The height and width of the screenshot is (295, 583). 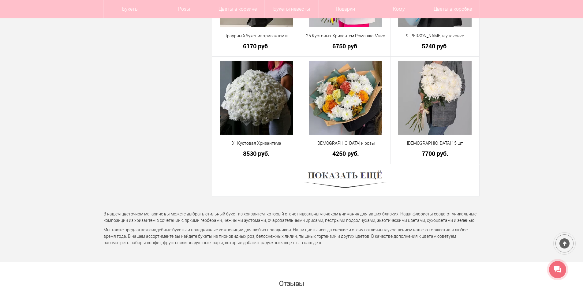 What do you see at coordinates (257, 153) in the screenshot?
I see `a: 8530 руб.` at bounding box center [257, 153].